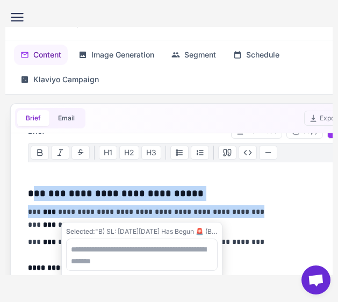  Describe the element at coordinates (316, 280) in the screenshot. I see `div: Chat abierto` at that location.